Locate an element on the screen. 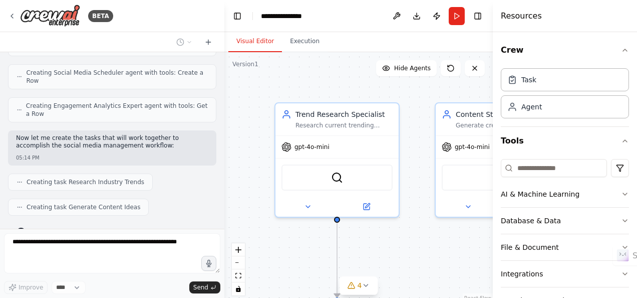 The height and width of the screenshot is (298, 637). button: Send is located at coordinates (205, 287).